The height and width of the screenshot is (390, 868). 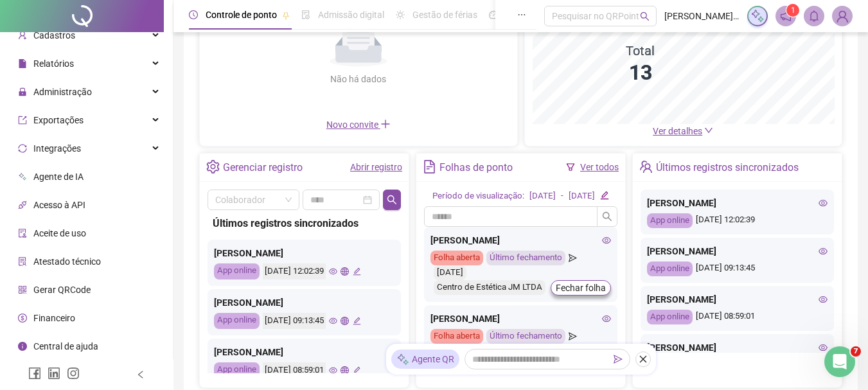 I want to click on span: Atestado técnico, so click(x=67, y=261).